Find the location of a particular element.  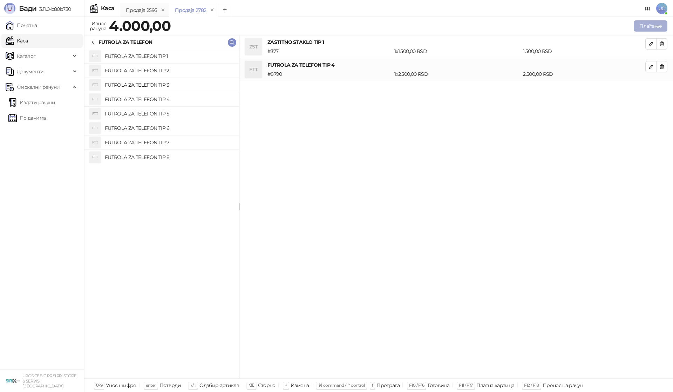

img: Logo is located at coordinates (10, 8).